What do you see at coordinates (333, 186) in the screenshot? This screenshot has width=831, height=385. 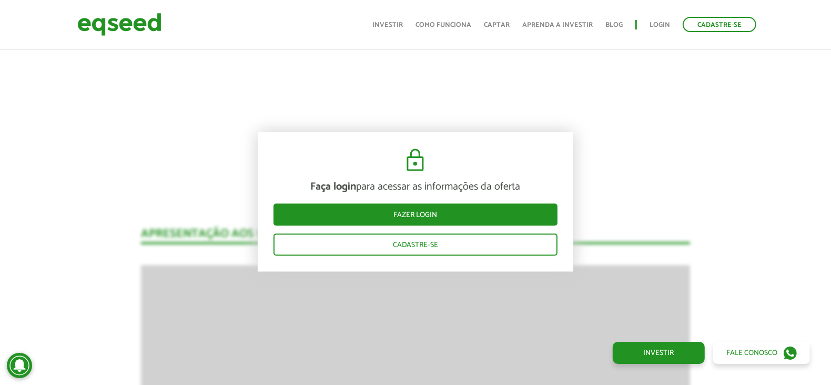 I see `strong: Faça login` at bounding box center [333, 186].